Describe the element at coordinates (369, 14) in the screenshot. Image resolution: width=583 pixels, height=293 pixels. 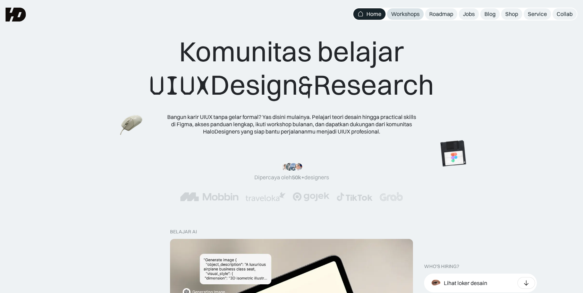
I see `a: Home` at that location.